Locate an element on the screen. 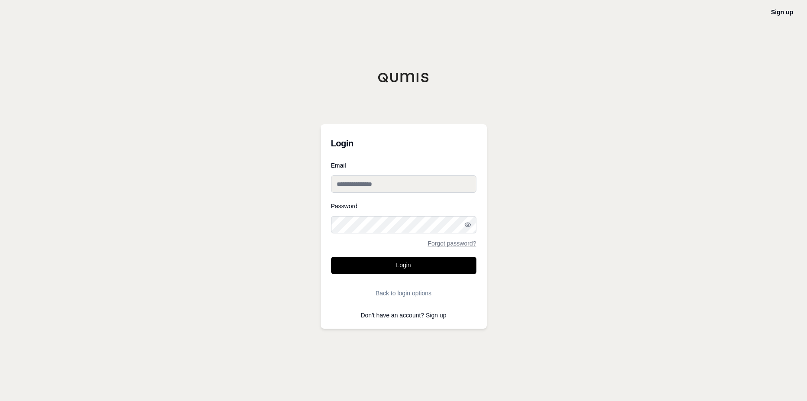  a: Forgot password? is located at coordinates (452, 243).